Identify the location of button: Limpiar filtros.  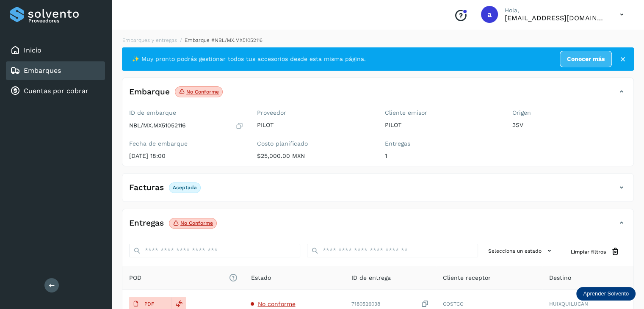
(596, 251).